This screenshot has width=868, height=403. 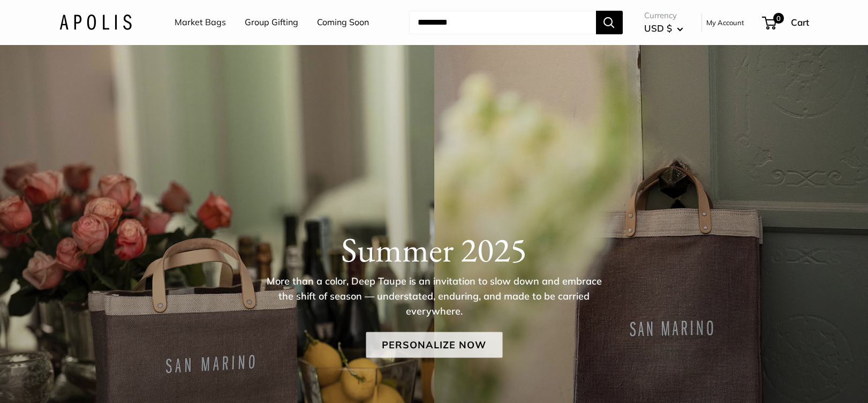 I want to click on button: USD $, so click(x=663, y=28).